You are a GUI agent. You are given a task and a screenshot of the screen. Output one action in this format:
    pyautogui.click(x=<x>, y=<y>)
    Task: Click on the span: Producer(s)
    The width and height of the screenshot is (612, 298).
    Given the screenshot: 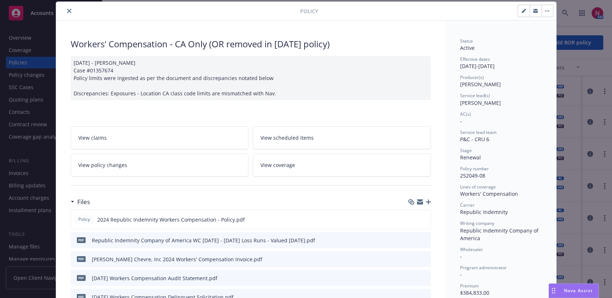 What is the action you would take?
    pyautogui.click(x=471, y=77)
    